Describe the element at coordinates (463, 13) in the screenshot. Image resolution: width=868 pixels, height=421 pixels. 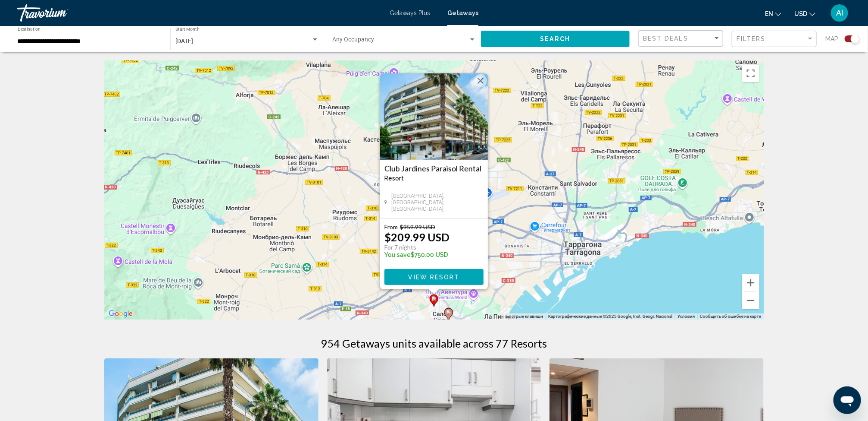
I see `span: Getaways` at that location.